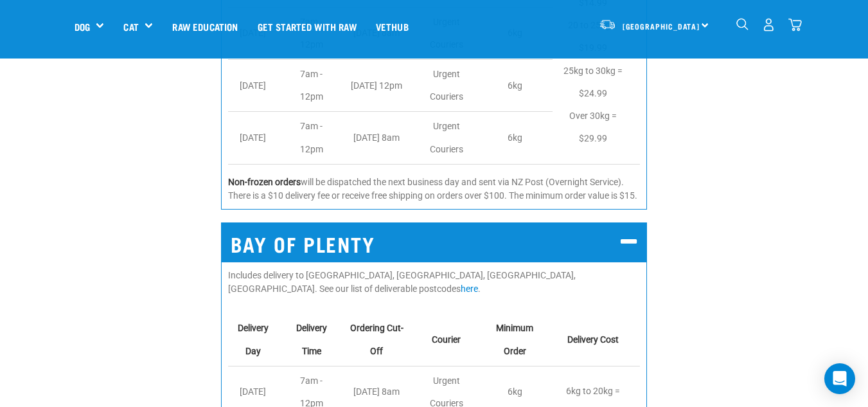 This screenshot has width=868, height=407. Describe the element at coordinates (312, 339) in the screenshot. I see `strong: Delivery Time` at that location.